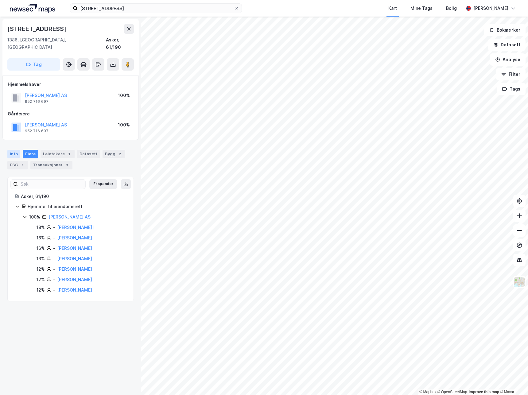 This screenshot has height=395, width=528. I want to click on button: Ekspander, so click(103, 184).